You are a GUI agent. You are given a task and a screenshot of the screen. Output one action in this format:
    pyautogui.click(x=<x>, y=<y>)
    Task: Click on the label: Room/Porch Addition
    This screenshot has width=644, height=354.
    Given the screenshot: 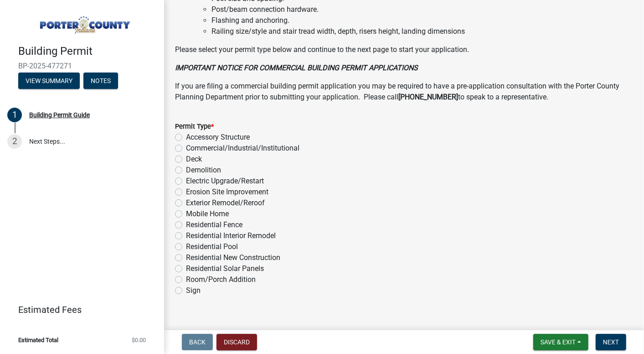 What is the action you would take?
    pyautogui.click(x=221, y=280)
    